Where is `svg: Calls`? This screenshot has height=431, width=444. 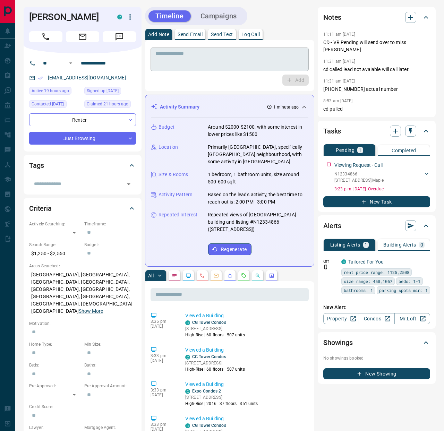 svg: Calls is located at coordinates (202, 276).